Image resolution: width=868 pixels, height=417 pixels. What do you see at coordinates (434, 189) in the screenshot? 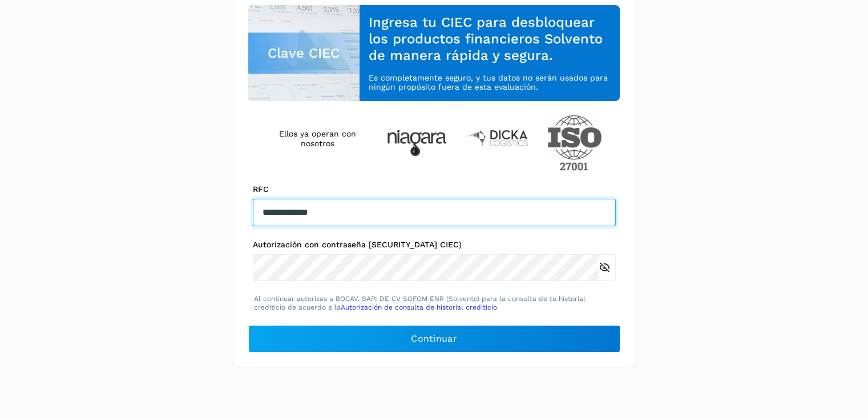
I see `label: RFC` at bounding box center [434, 189].